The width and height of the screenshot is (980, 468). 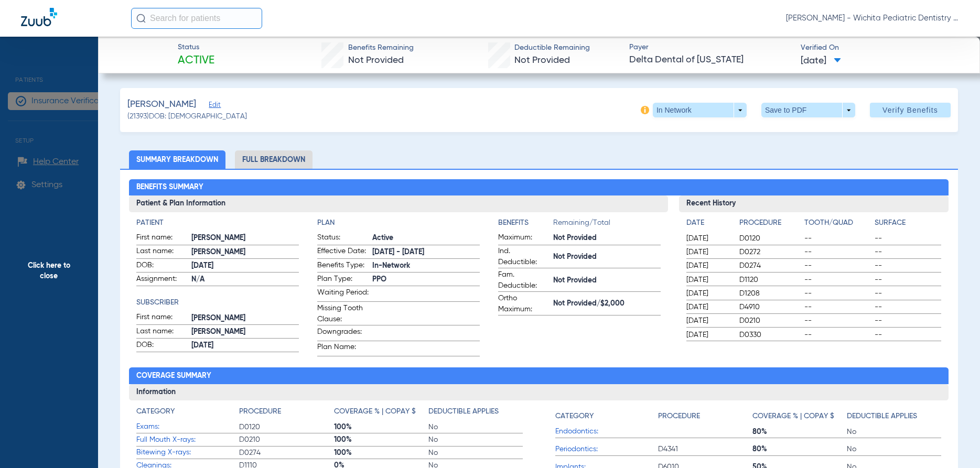 I want to click on span: Status, so click(x=196, y=47).